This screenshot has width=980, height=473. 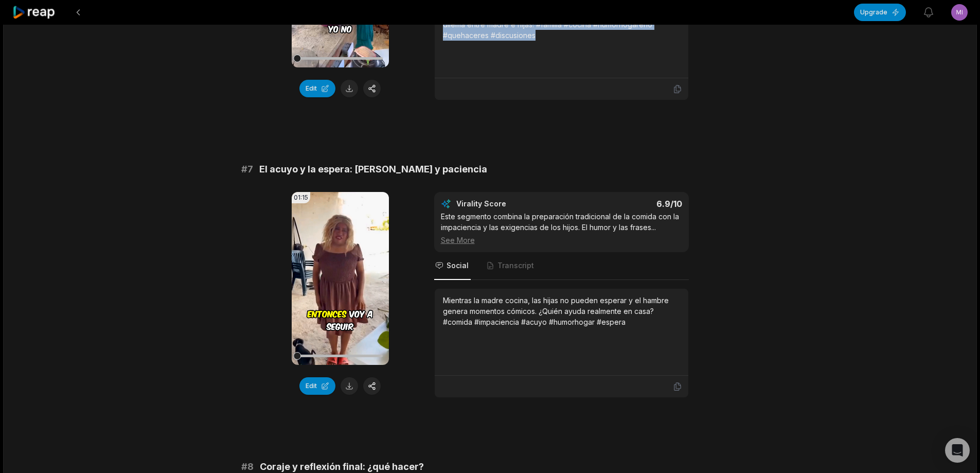 What do you see at coordinates (626, 204) in the screenshot?
I see `div: 6.9 /10` at bounding box center [626, 204].